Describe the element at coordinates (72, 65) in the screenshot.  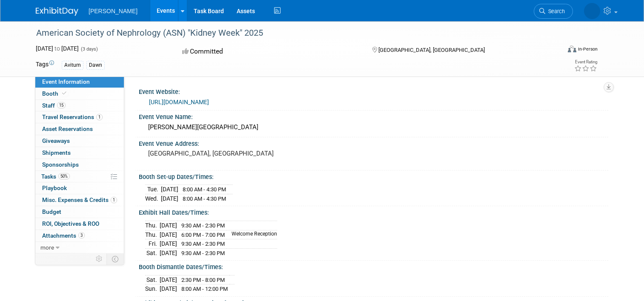
I see `div: Avitum` at that location.